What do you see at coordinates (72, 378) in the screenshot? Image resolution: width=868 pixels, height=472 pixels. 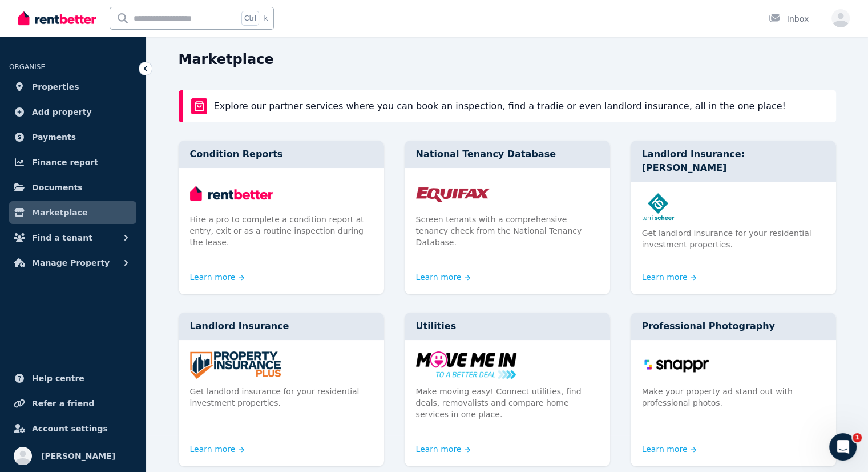 I see `a: Help centre` at bounding box center [72, 378].